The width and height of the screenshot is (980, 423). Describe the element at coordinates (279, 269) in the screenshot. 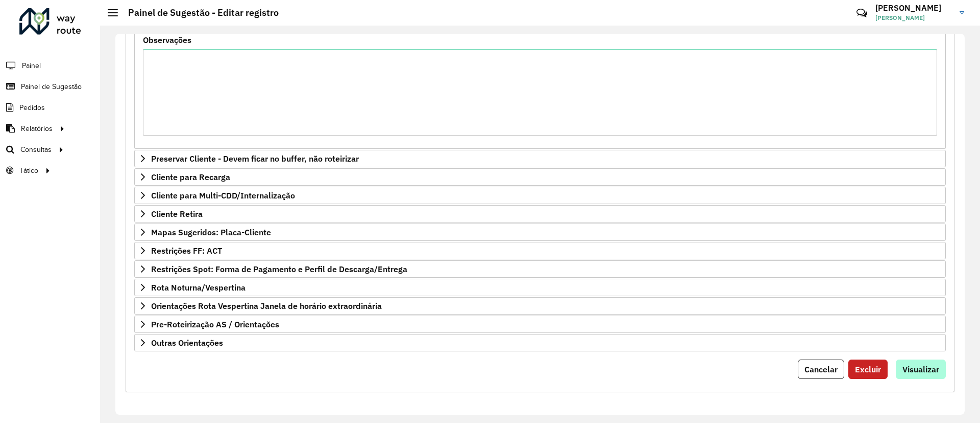

I see `span: Restrições Spot: Forma de Pagamento e Perfil de Descarga/Entrega` at that location.